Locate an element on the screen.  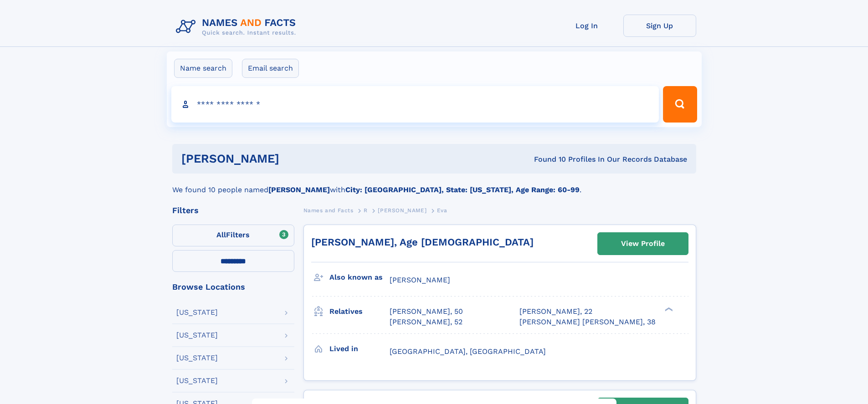
div: We found 10 people named with . is located at coordinates (434, 184).